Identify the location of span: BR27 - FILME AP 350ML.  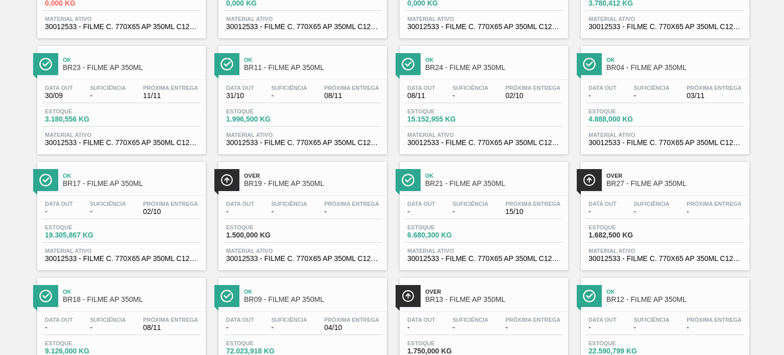
(676, 183).